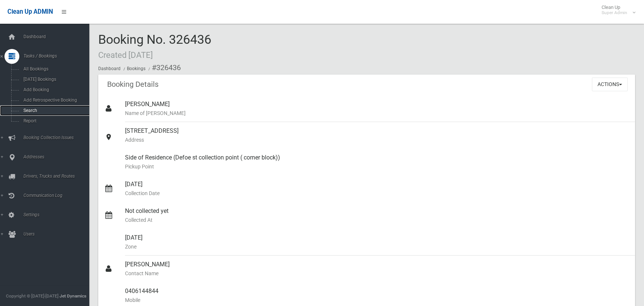 This screenshot has height=306, width=644. I want to click on li: #326436, so click(164, 68).